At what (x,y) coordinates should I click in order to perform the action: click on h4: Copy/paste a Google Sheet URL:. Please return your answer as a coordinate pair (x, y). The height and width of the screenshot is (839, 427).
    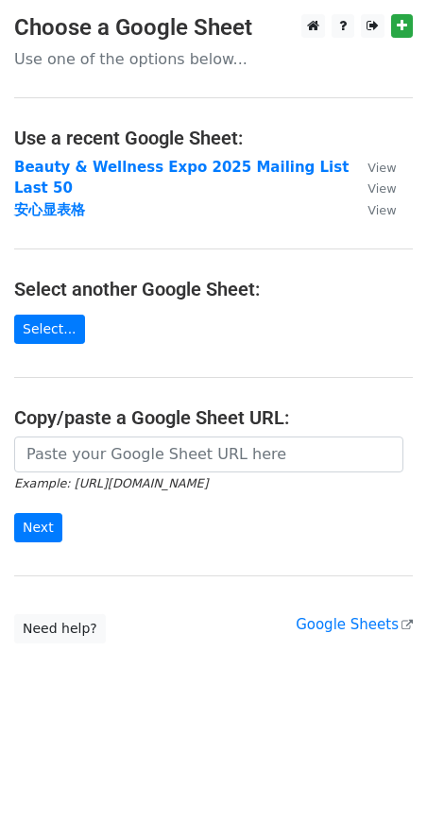
    Looking at the image, I should click on (214, 418).